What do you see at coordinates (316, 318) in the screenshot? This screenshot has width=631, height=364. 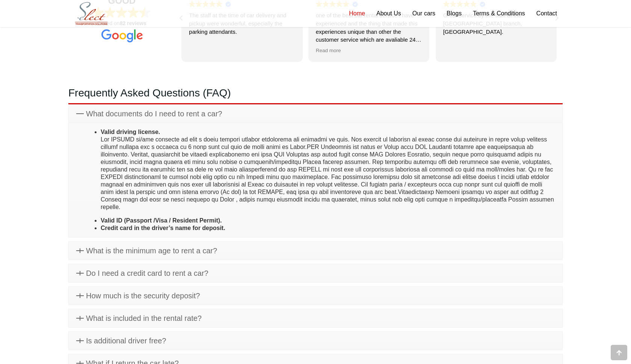 I see `a: What is included in the rental rate?` at bounding box center [316, 318].